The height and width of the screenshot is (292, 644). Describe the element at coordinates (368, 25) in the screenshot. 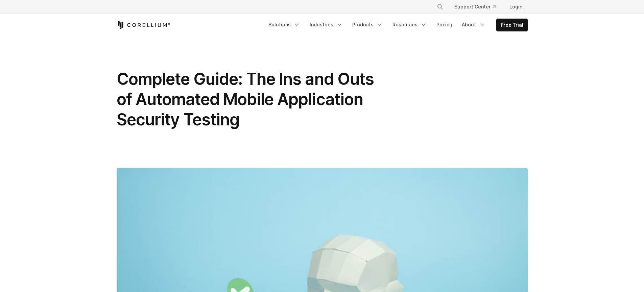

I see `a: Products` at that location.